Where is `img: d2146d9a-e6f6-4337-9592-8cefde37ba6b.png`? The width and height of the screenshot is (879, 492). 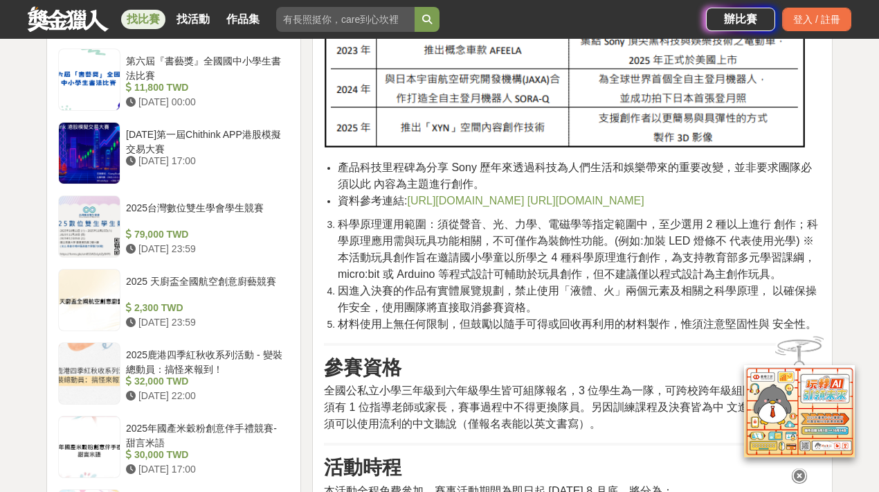
img: d2146d9a-e6f6-4337-9592-8cefde37ba6b.png is located at coordinates (800, 411).